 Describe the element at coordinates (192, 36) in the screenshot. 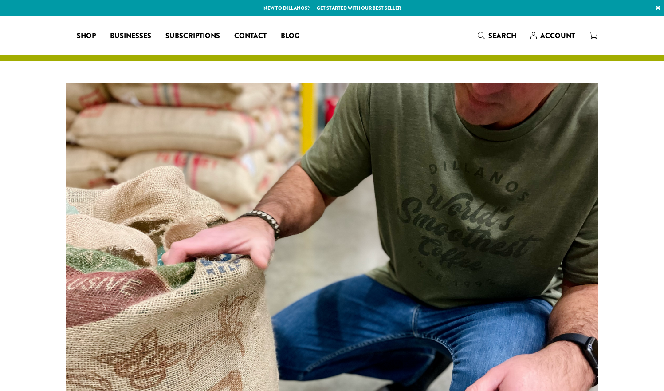

I see `span: Subscriptions` at that location.